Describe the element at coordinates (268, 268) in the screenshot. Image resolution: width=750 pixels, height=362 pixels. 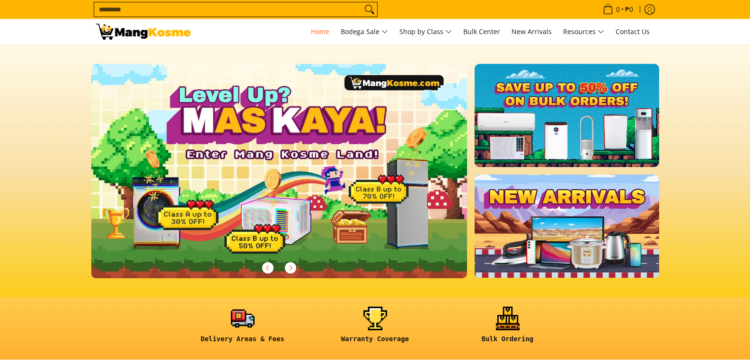
I see `button: Previous` at that location.